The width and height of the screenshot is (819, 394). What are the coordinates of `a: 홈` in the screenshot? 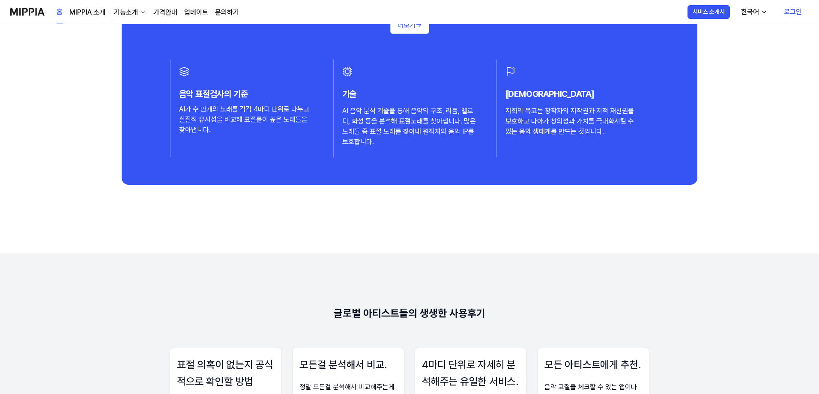 It's located at (60, 12).